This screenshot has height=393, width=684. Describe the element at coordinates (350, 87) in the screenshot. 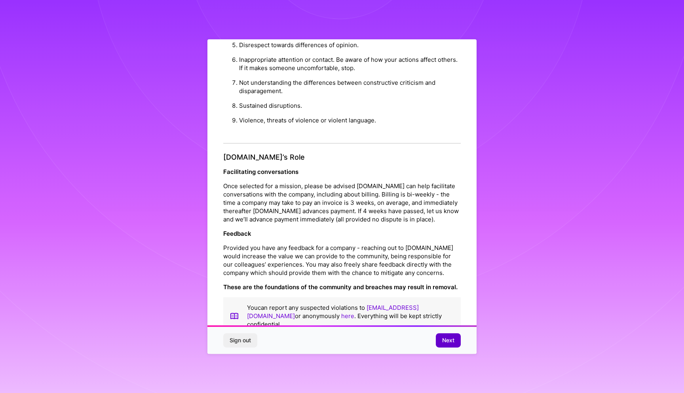

I see `li: Not understanding the differences between constructive criticism and disparagement.` at that location.